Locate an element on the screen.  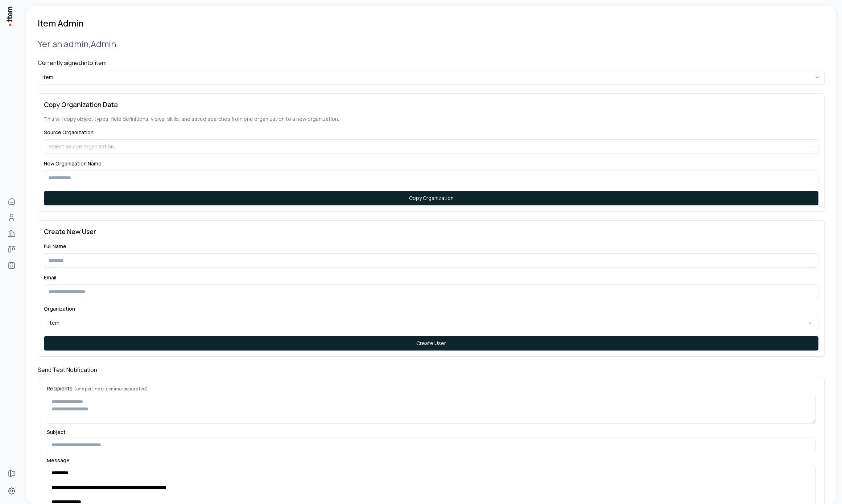
button: Copy Organization is located at coordinates (431, 198).